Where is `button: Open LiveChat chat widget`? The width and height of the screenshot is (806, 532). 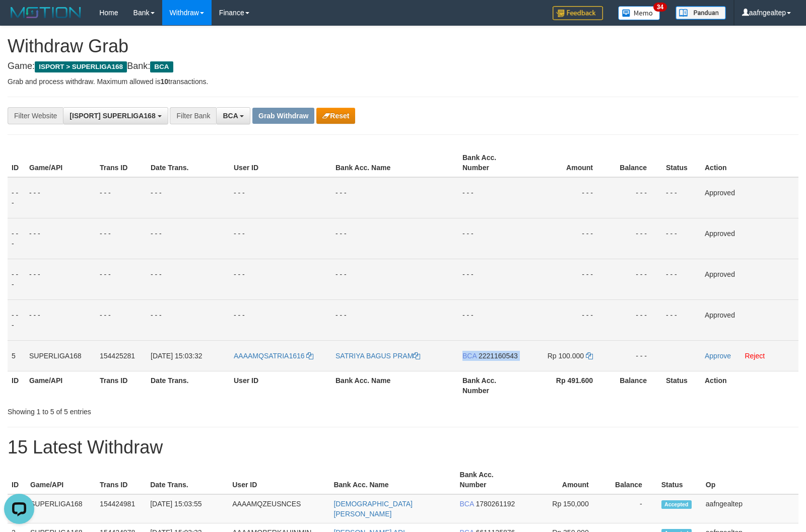 button: Open LiveChat chat widget is located at coordinates (19, 19).